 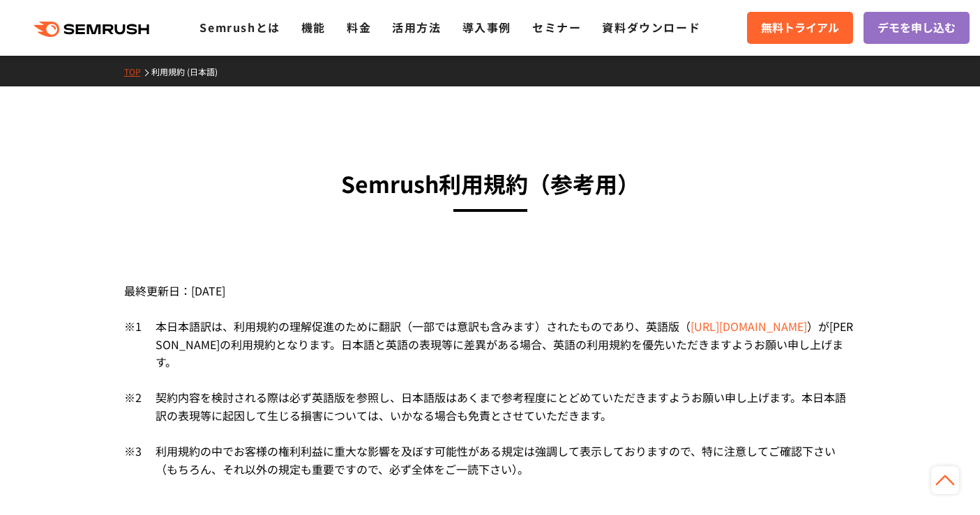 What do you see at coordinates (133, 415) in the screenshot?
I see `div: ※2` at bounding box center [133, 415].